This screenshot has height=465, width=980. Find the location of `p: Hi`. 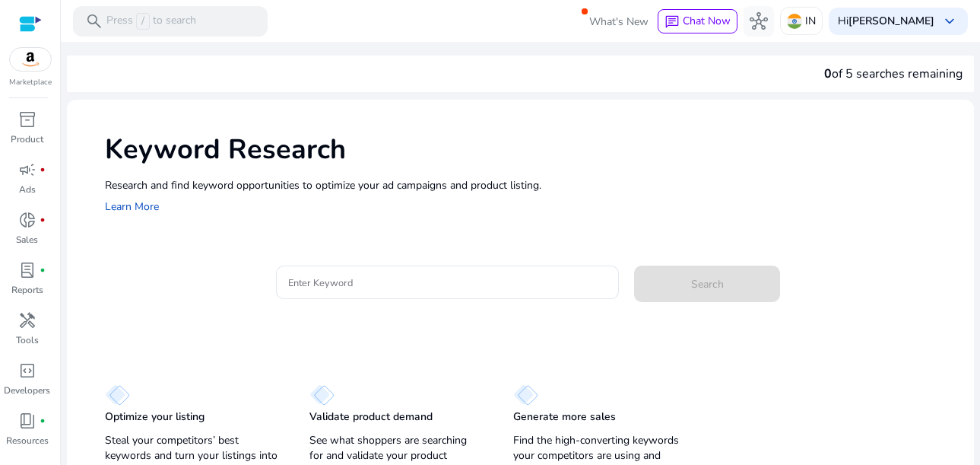

p: Hi is located at coordinates (886, 21).